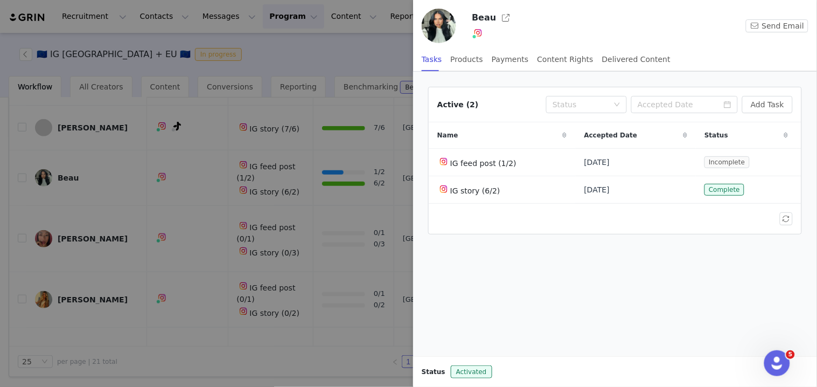  I want to click on div: Products, so click(467, 59).